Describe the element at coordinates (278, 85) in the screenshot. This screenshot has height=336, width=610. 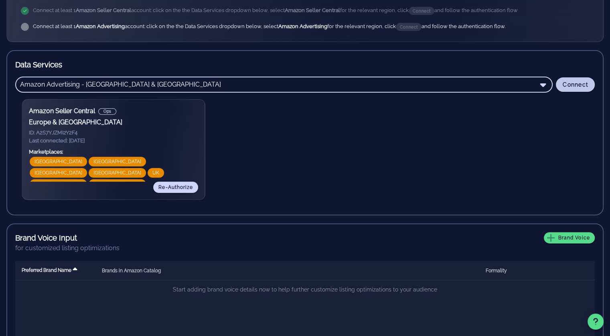
I see `input: Search Data Service` at that location.